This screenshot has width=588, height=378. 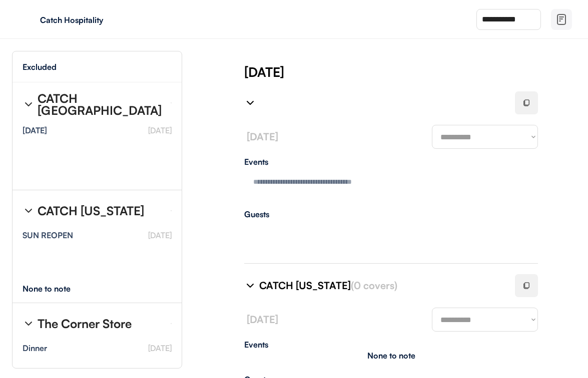 I want to click on div: Excluded, so click(x=40, y=67).